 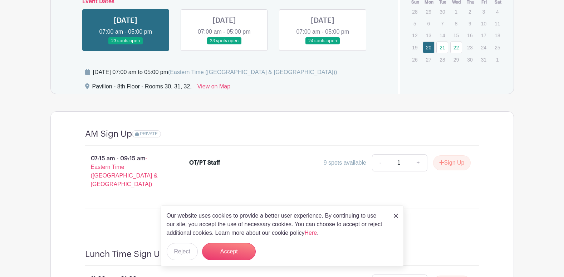 I want to click on p: 5, so click(x=415, y=23).